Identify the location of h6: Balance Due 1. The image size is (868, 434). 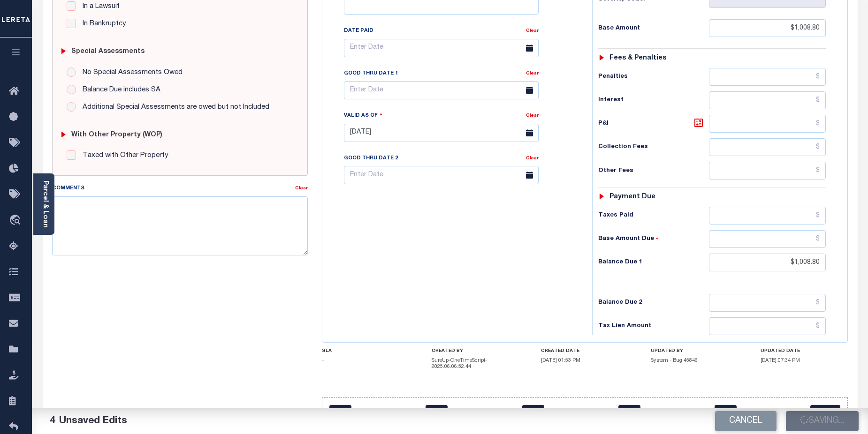
(654, 263).